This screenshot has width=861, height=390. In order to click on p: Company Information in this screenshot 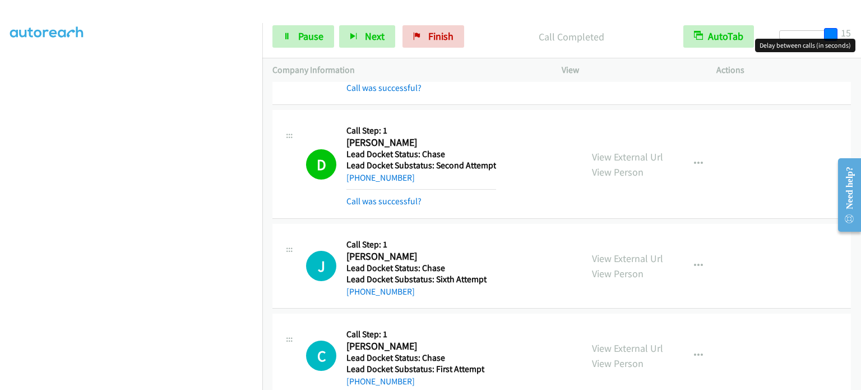, I will do `click(407, 70)`.